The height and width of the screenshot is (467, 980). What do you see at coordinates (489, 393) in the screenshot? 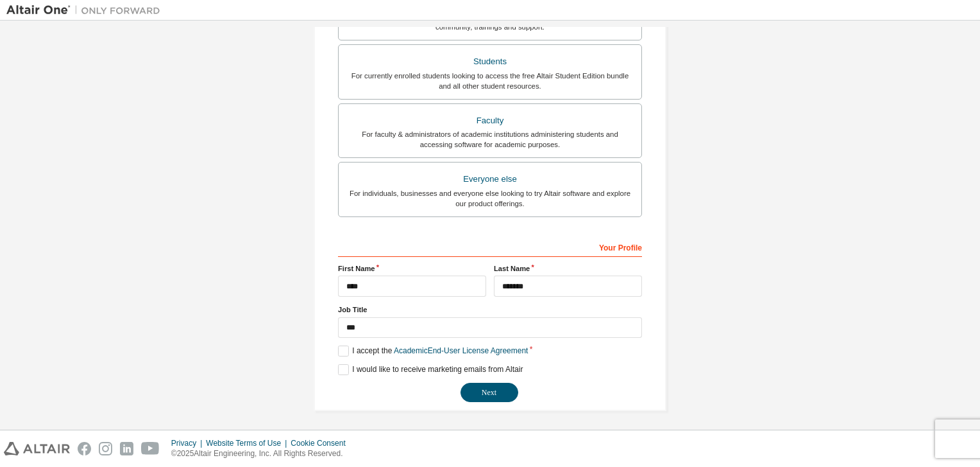
I see `button: Next` at bounding box center [489, 393].